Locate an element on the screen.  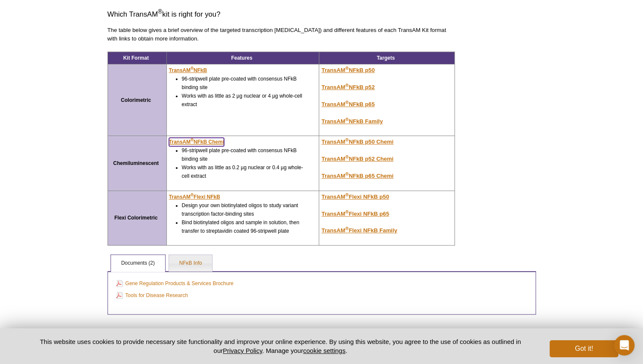
strong: Colorimetric is located at coordinates (135, 100).